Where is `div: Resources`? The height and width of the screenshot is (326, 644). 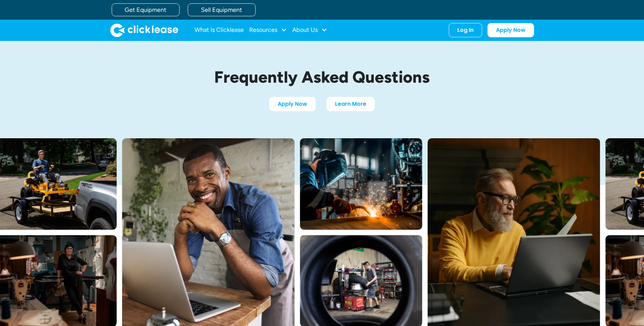 div: Resources is located at coordinates (268, 30).